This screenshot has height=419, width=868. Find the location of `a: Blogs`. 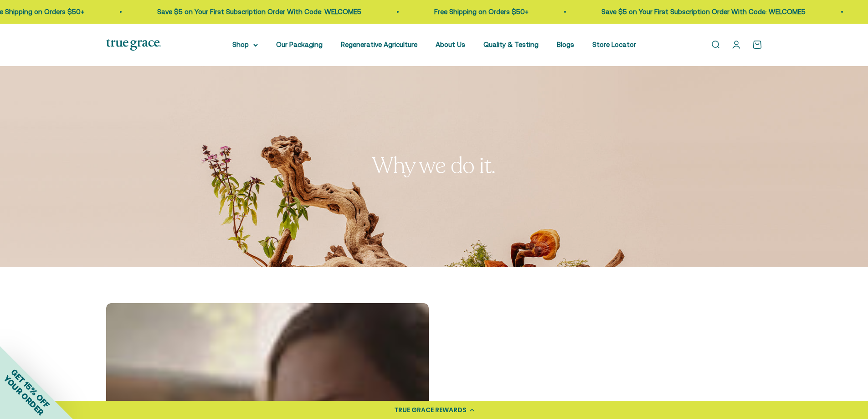

a: Blogs is located at coordinates (566, 44).